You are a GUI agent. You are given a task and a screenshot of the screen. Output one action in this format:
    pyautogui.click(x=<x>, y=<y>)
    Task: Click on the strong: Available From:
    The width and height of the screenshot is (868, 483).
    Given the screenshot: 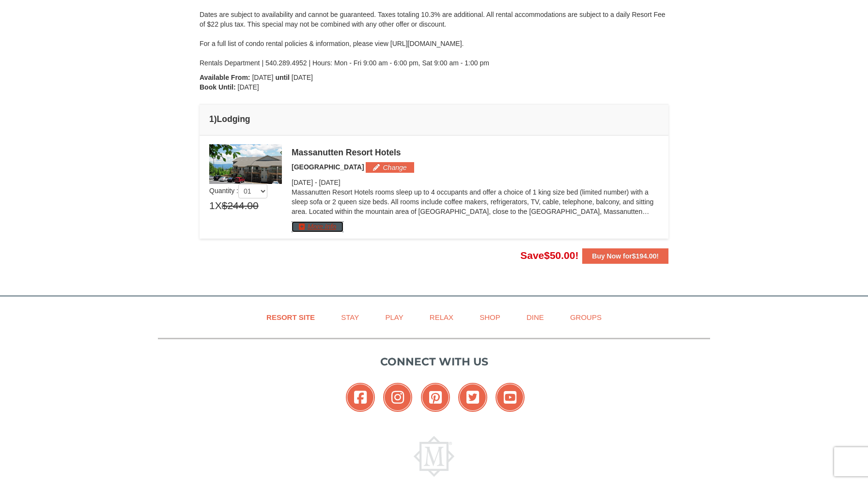 What is the action you would take?
    pyautogui.click(x=225, y=78)
    